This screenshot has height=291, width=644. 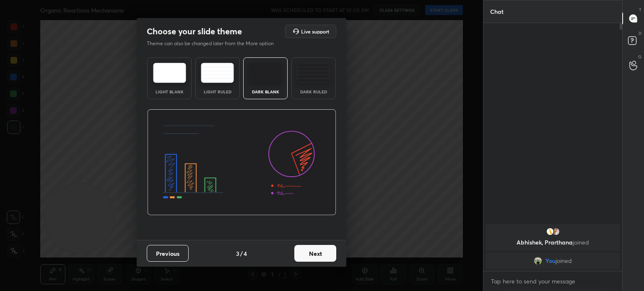 I want to click on img: 2782fdca8abe4be7a832ca4e3fcd32a4.jpg, so click(x=538, y=261).